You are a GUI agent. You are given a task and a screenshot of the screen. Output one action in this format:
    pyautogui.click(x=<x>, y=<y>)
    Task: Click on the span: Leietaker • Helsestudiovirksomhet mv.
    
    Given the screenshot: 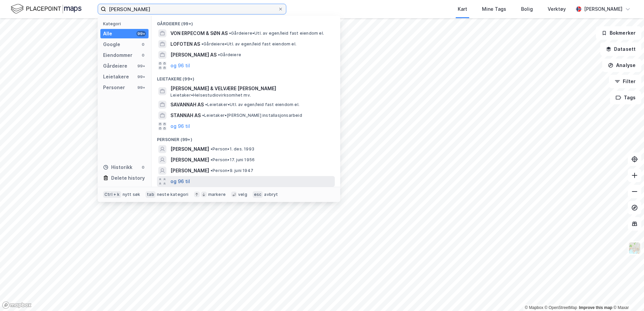 What is the action you would take?
    pyautogui.click(x=211, y=95)
    